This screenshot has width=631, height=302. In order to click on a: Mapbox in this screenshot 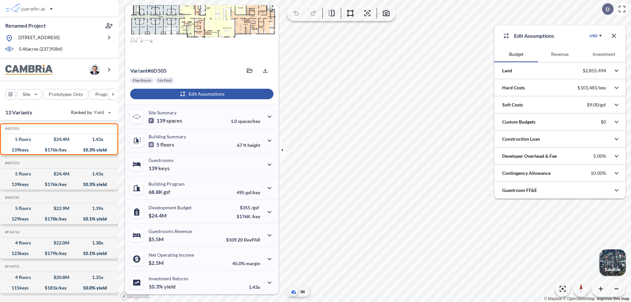, I will do `click(553, 299)`.